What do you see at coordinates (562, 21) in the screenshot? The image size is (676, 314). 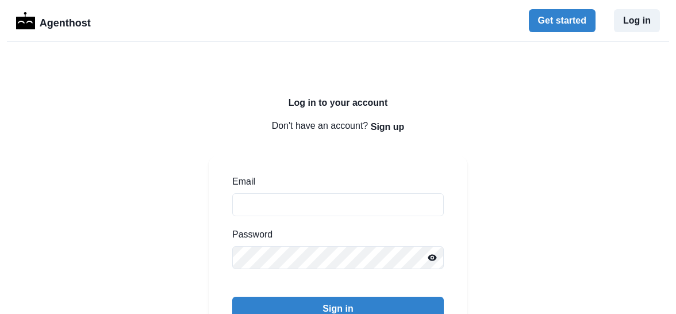 I see `button: Get started` at bounding box center [562, 21].